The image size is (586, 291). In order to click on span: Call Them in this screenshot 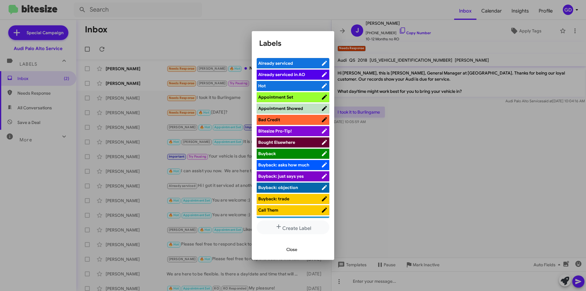, I will do `click(268, 210)`.